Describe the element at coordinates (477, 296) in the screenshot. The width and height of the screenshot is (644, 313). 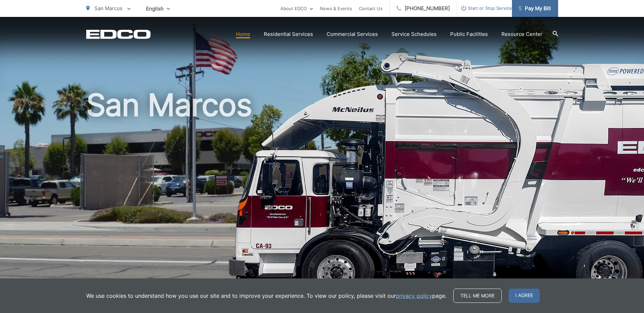
I see `a: Tell me more` at that location.